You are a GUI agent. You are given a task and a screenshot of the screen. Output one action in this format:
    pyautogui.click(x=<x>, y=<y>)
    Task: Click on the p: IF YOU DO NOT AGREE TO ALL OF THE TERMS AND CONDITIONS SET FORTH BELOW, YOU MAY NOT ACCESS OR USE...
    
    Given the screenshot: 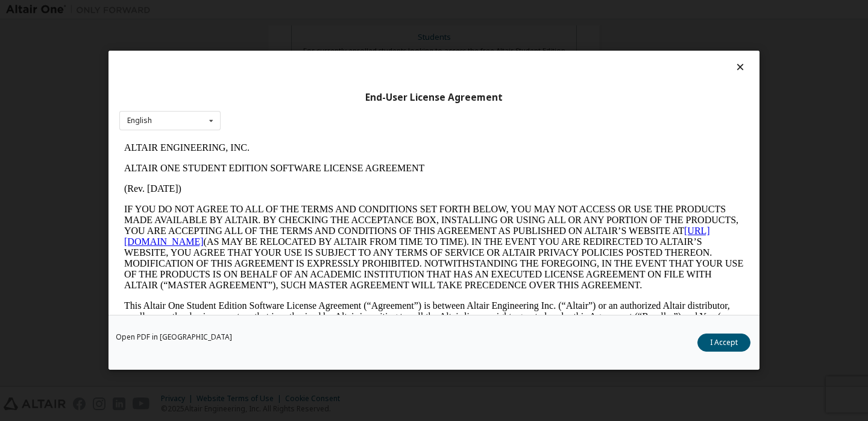 What is the action you would take?
    pyautogui.click(x=315, y=110)
    